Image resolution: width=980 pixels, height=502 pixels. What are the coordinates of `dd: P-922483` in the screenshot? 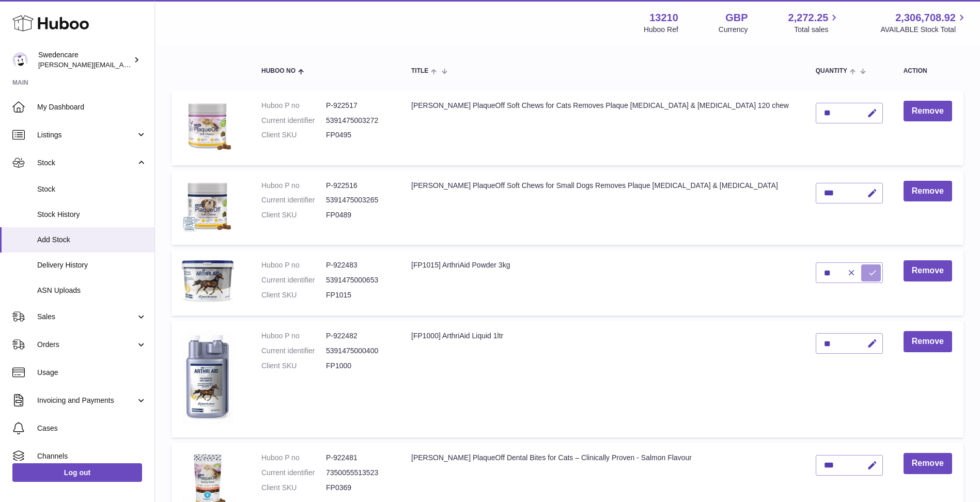 It's located at (358, 265).